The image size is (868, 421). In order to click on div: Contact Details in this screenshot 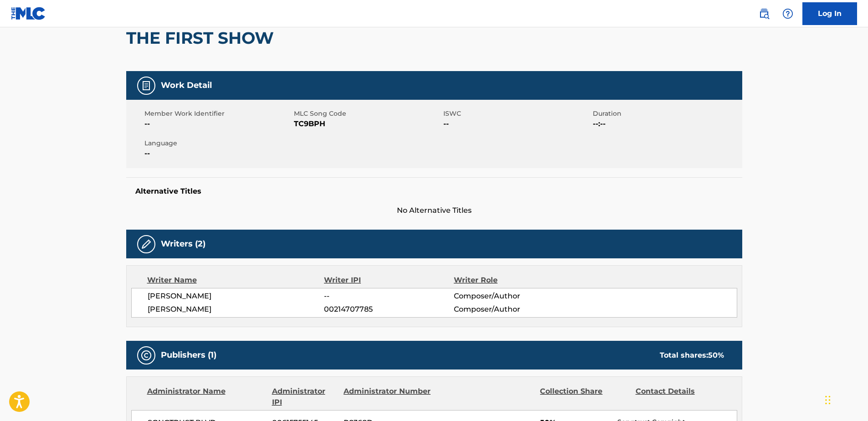, I will do `click(680, 397)`.